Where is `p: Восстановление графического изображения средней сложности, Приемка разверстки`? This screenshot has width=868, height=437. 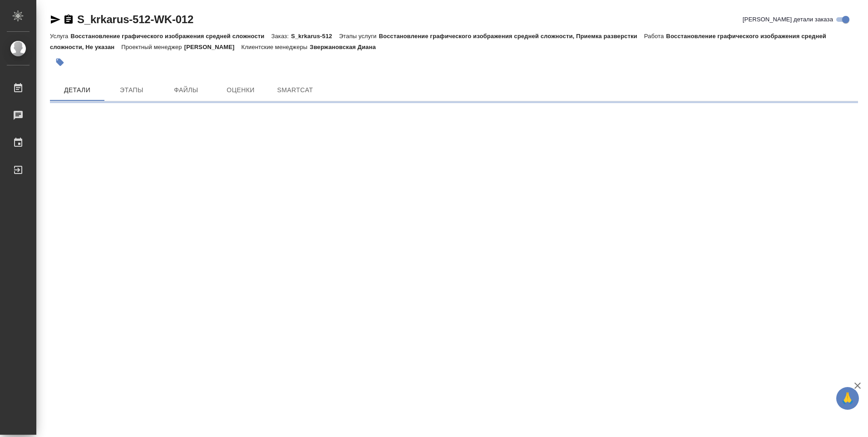 p: Восстановление графического изображения средней сложности, Приемка разверстки is located at coordinates (511, 36).